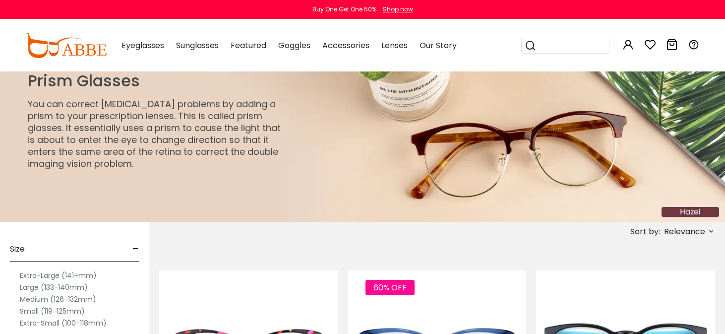 The width and height of the screenshot is (725, 334). What do you see at coordinates (346, 45) in the screenshot?
I see `span: Accessories` at bounding box center [346, 45].